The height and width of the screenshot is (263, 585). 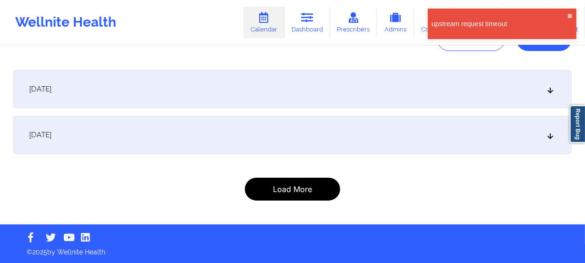 What do you see at coordinates (353, 22) in the screenshot?
I see `a: Prescribers` at bounding box center [353, 22].